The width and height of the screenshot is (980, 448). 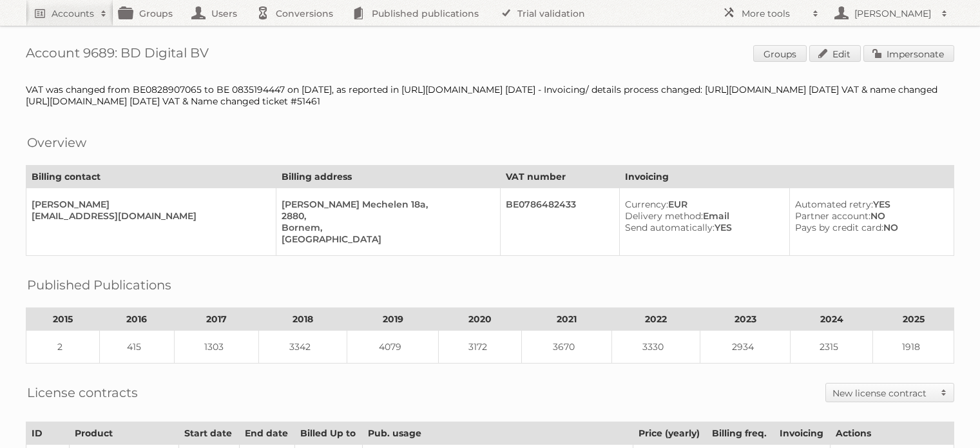 What do you see at coordinates (124, 433) in the screenshot?
I see `th: Product` at bounding box center [124, 433].